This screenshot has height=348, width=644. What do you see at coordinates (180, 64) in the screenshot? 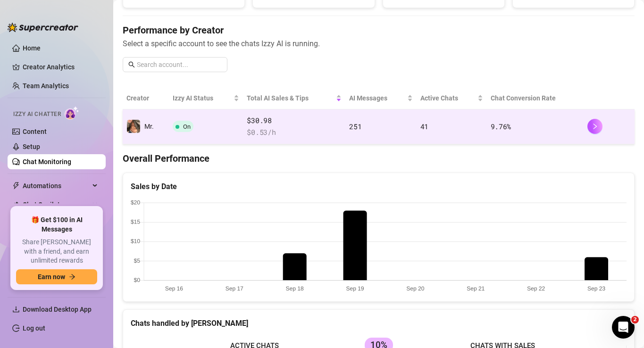
I see `input: Search account...` at bounding box center [180, 64].